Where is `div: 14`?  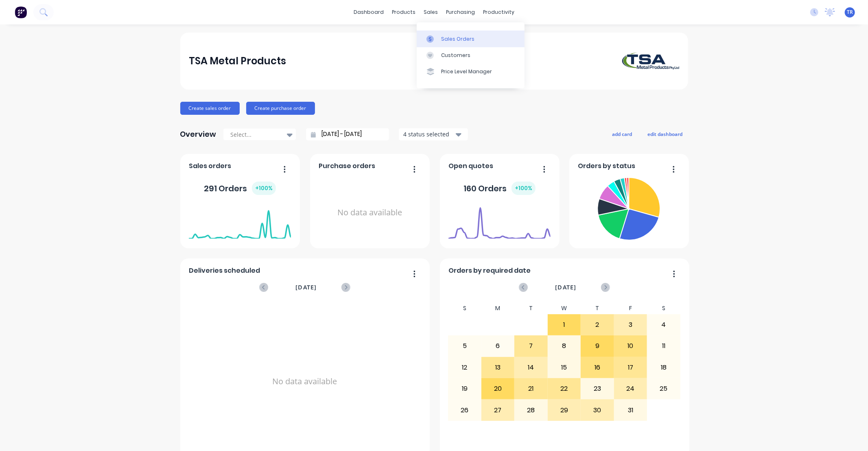
div: 14 is located at coordinates (531, 367).